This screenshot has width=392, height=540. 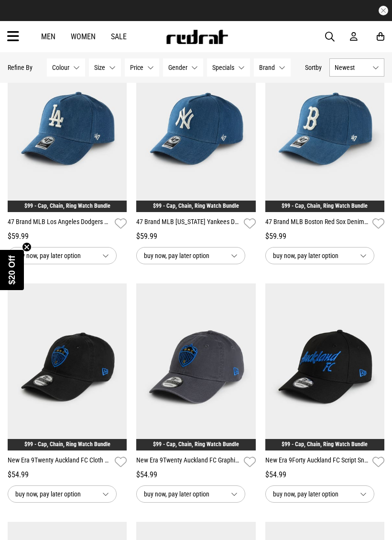 What do you see at coordinates (83, 37) in the screenshot?
I see `a: Women` at bounding box center [83, 37].